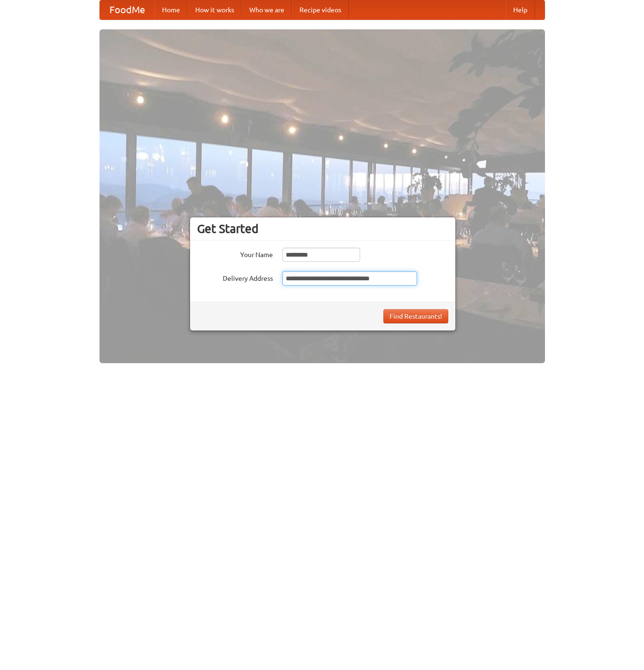 The height and width of the screenshot is (670, 644). Describe the element at coordinates (215, 10) in the screenshot. I see `a: How it works` at that location.